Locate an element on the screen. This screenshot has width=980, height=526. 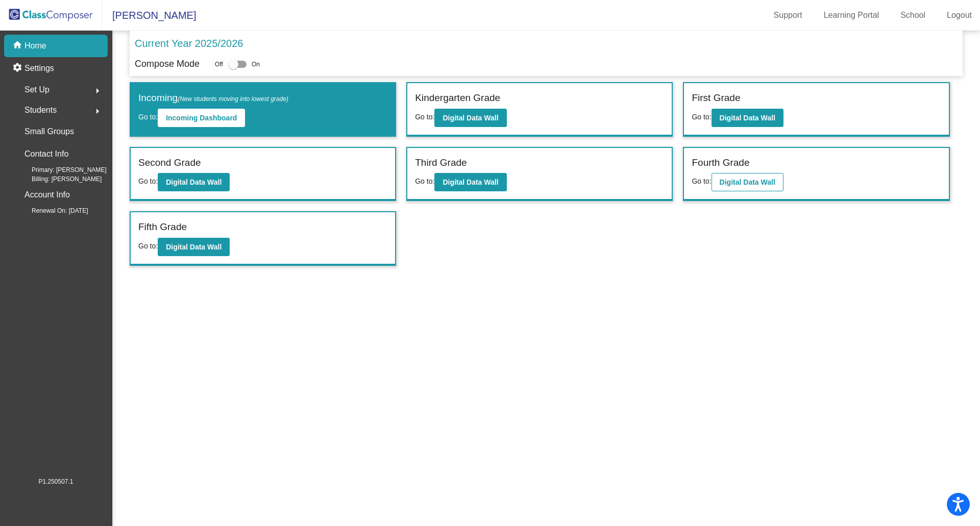
a: Support is located at coordinates (788, 15).